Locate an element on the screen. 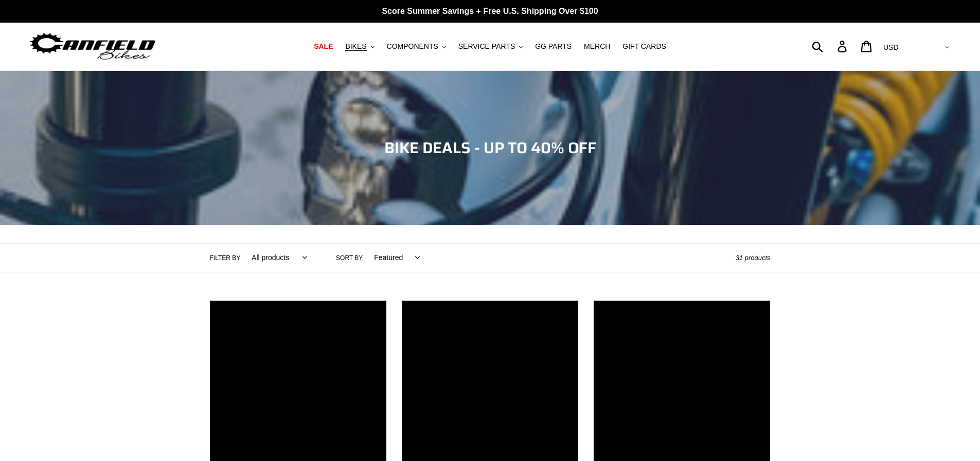 The image size is (980, 461). span: GG PARTS is located at coordinates (553, 46).